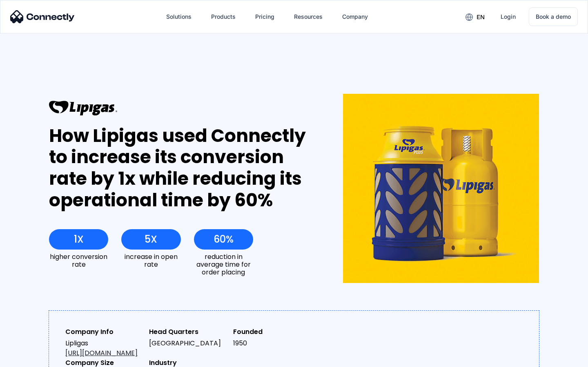  Describe the element at coordinates (508, 17) in the screenshot. I see `div: Login` at that location.